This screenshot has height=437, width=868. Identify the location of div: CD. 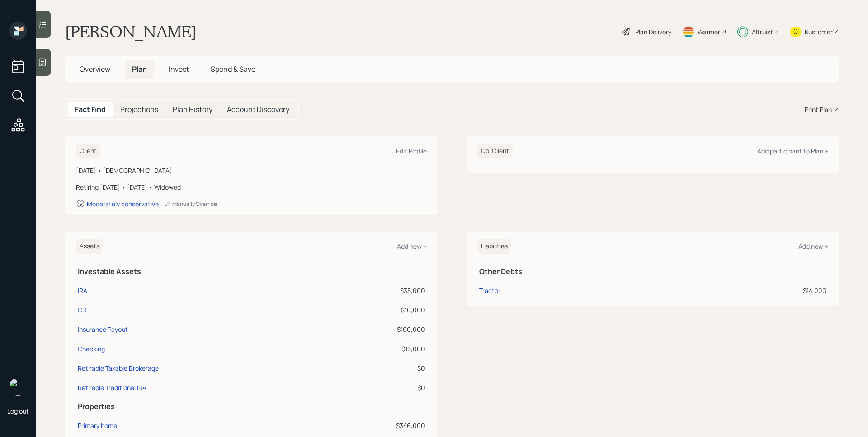
(82, 310).